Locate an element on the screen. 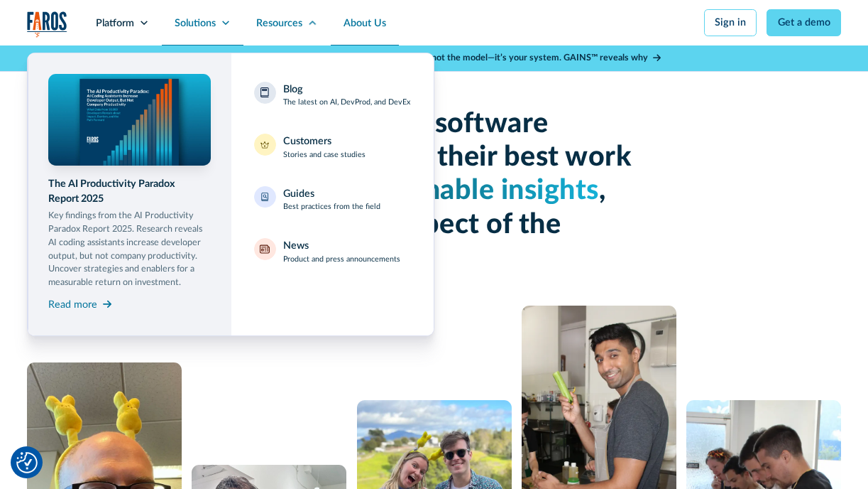 This screenshot has height=489, width=868. div: The AI Productivity Paradox Report 2025 is located at coordinates (130, 191).